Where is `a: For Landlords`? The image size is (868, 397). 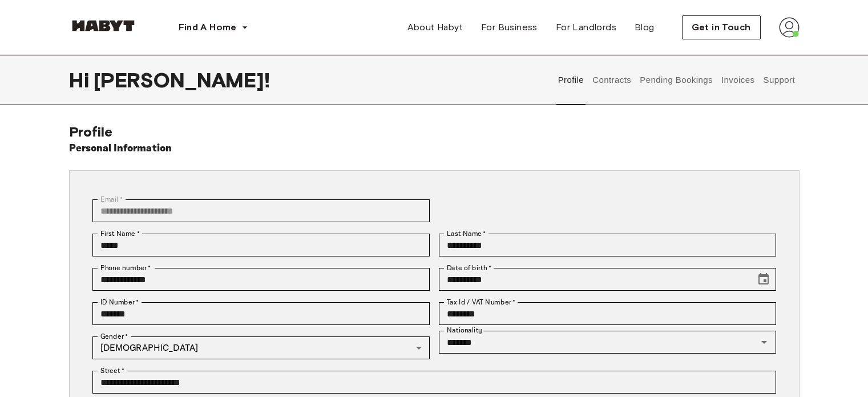
a: For Landlords is located at coordinates (586, 27).